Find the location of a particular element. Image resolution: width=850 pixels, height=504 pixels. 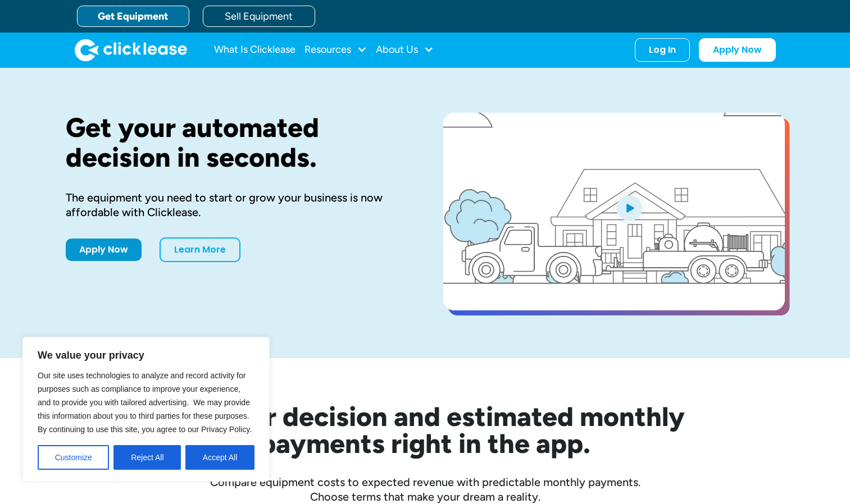

img: Clicklease logo is located at coordinates (131, 50).